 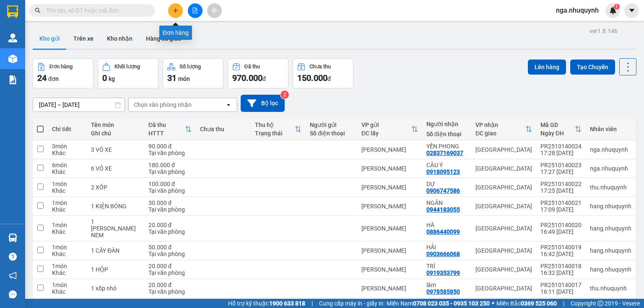 I want to click on div: DỰ, so click(x=446, y=184).